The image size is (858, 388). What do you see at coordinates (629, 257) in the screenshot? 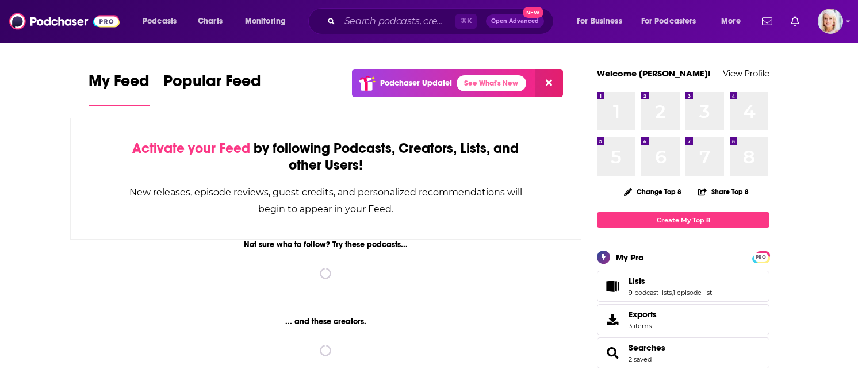
I see `div: My Pro` at bounding box center [629, 257].